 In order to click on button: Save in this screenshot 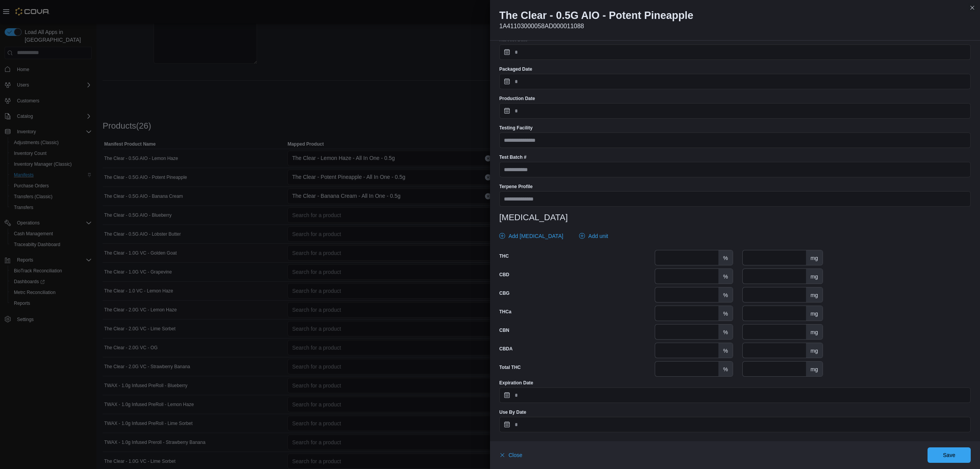, I will do `click(949, 455)`.